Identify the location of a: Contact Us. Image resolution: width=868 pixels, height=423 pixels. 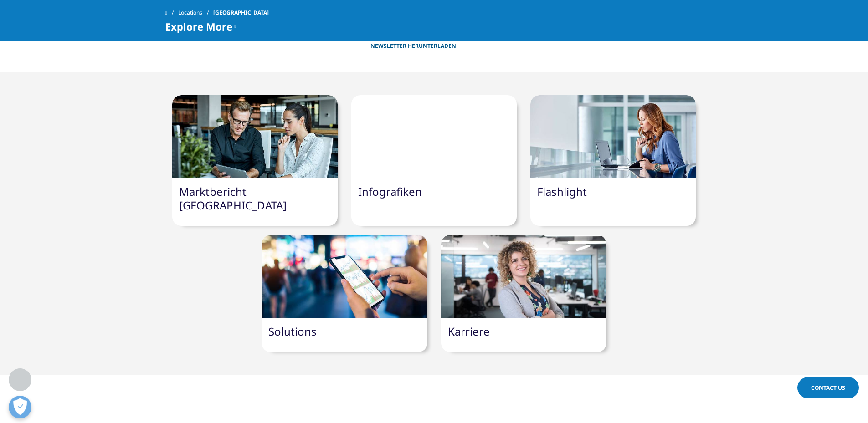
(828, 388).